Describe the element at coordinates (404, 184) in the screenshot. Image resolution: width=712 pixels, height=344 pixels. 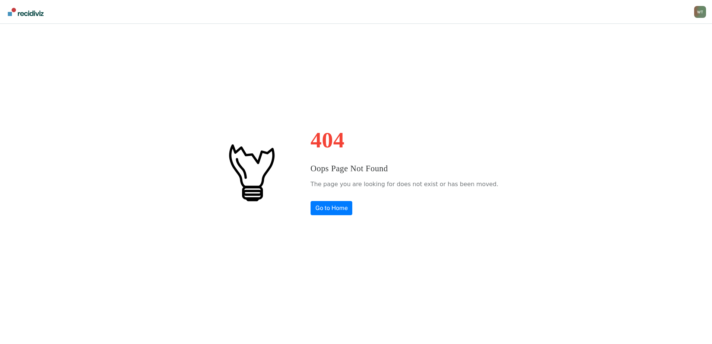
I see `p: The page you are looking for does not exist or has been moved.` at that location.